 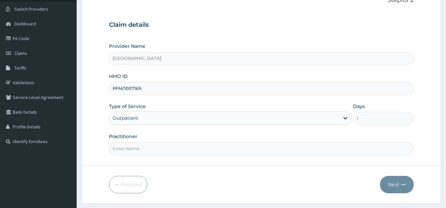 What do you see at coordinates (125, 118) in the screenshot?
I see `div: Outpatient` at bounding box center [125, 118].